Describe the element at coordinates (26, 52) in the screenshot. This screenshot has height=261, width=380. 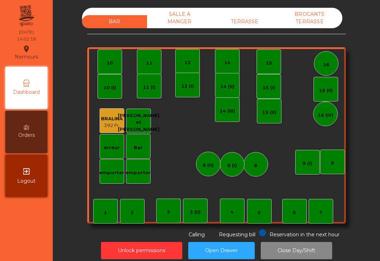
I see `div: Nemours` at that location.